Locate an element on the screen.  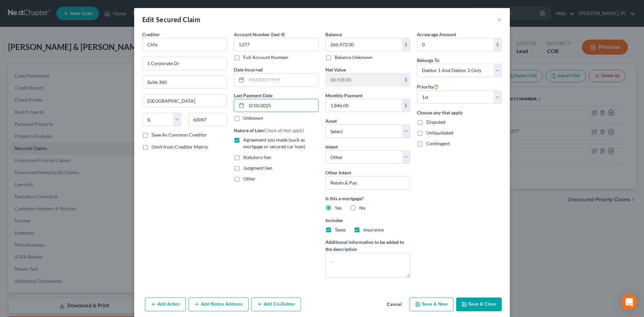
span: Contingent is located at coordinates (438, 143).